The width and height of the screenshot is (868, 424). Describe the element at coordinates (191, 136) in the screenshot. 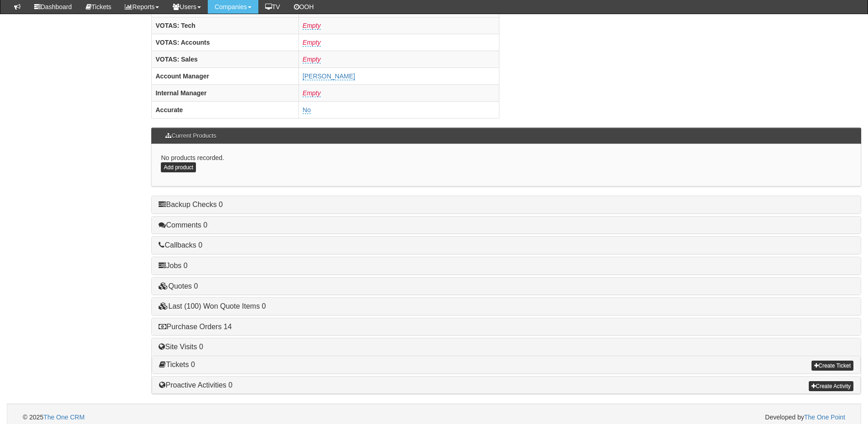

I see `h3: Current Products` at that location.